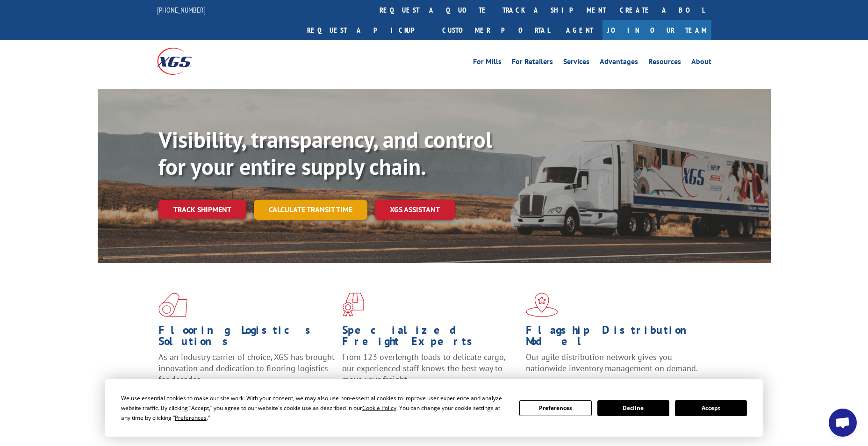 The width and height of the screenshot is (868, 446). Describe the element at coordinates (434, 408) in the screenshot. I see `div: Cookie Consent Prompt` at that location.